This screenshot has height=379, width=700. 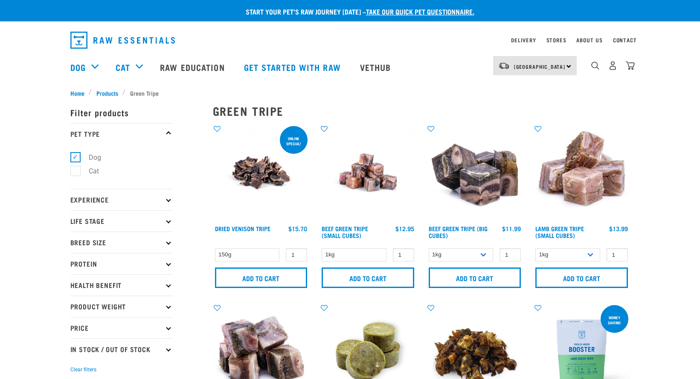 What do you see at coordinates (122, 263) in the screenshot?
I see `p: Protein` at bounding box center [122, 263].